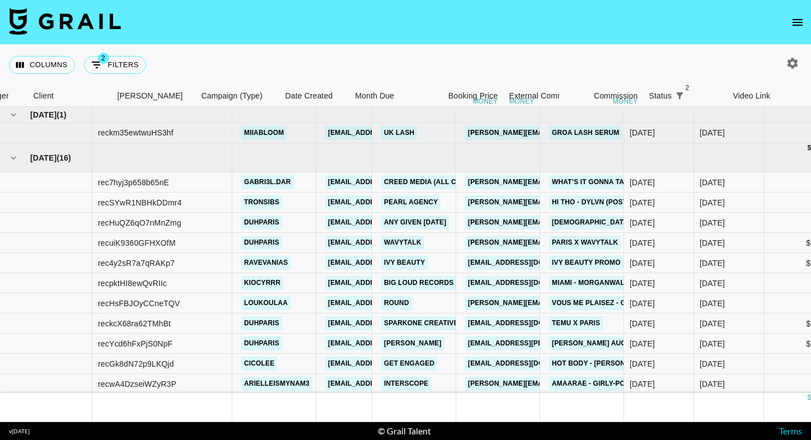 This screenshot has height=440, width=811. What do you see at coordinates (409, 363) in the screenshot?
I see `a: Get Engaged` at bounding box center [409, 363].